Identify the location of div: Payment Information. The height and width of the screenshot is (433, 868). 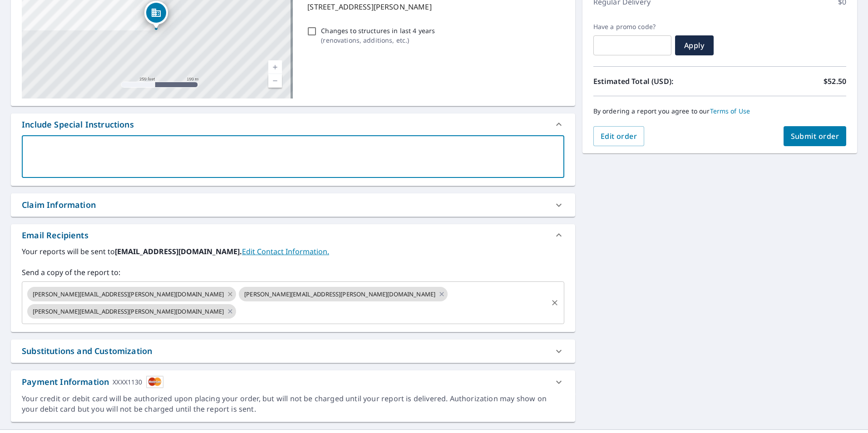
(93, 381).